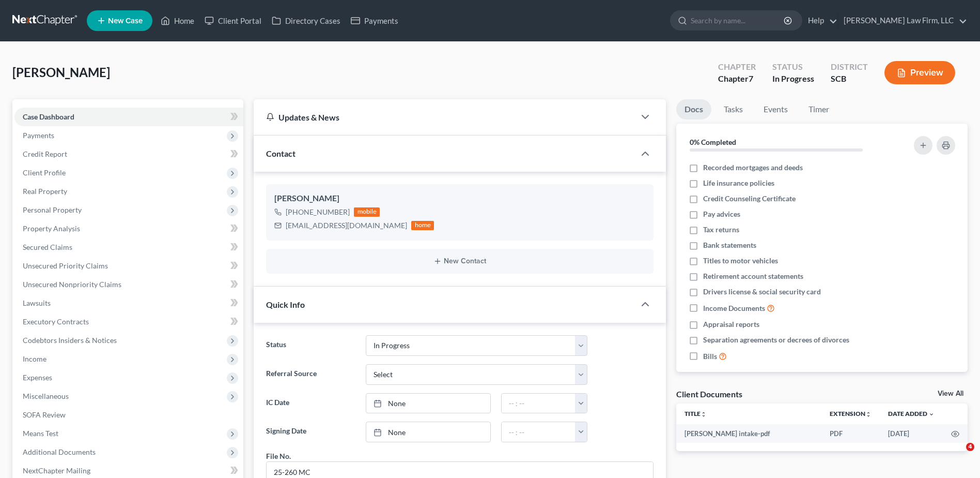 This screenshot has height=478, width=980. What do you see at coordinates (775, 109) in the screenshot?
I see `a: Events` at bounding box center [775, 109].